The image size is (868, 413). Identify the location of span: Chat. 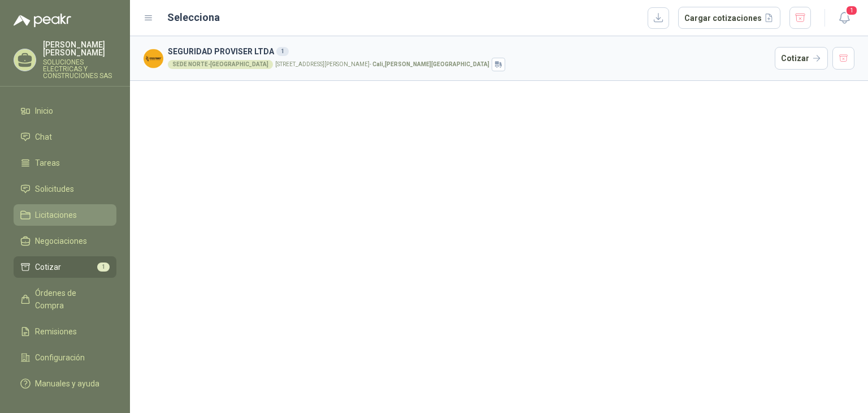
(44, 137).